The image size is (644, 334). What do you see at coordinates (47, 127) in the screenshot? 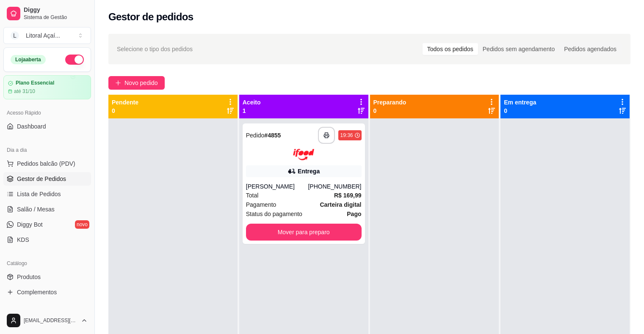
I see `a: Dashboard` at bounding box center [47, 127].